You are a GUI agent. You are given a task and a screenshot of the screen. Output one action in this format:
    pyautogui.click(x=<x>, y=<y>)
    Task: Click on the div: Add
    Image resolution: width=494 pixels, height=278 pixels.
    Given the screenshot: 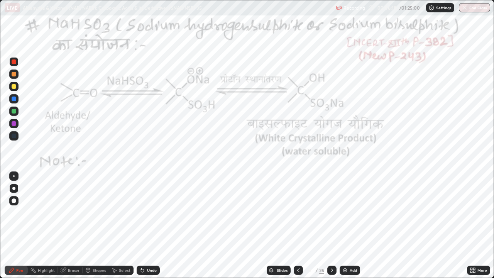 What is the action you would take?
    pyautogui.click(x=353, y=270)
    